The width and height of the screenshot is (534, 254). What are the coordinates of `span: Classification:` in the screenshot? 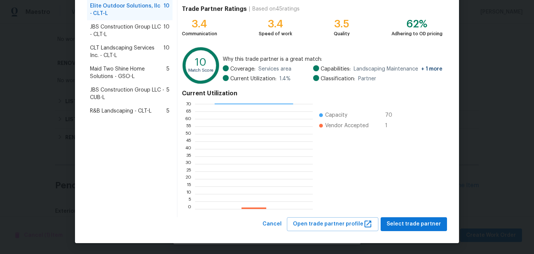 It's located at (338, 79).